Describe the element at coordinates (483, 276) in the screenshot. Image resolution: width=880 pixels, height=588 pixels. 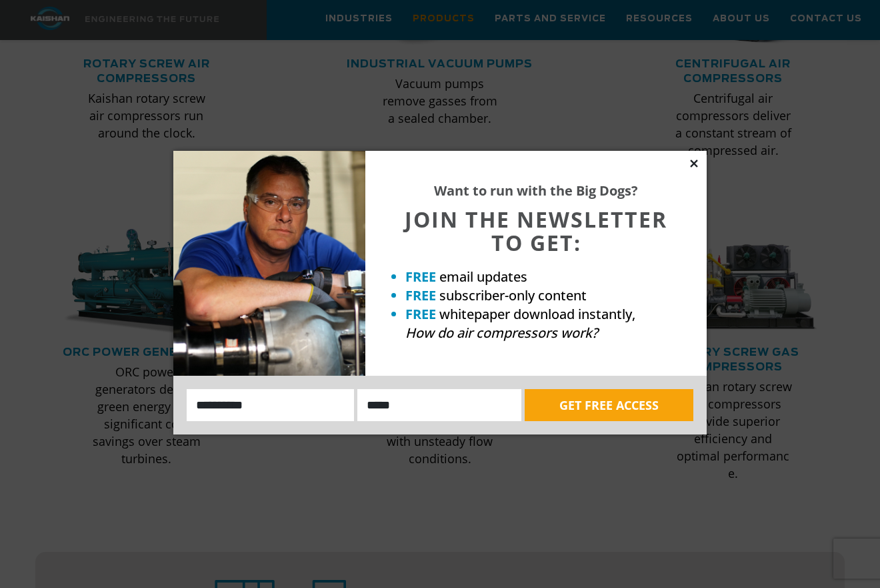
I see `span: email updates` at that location.